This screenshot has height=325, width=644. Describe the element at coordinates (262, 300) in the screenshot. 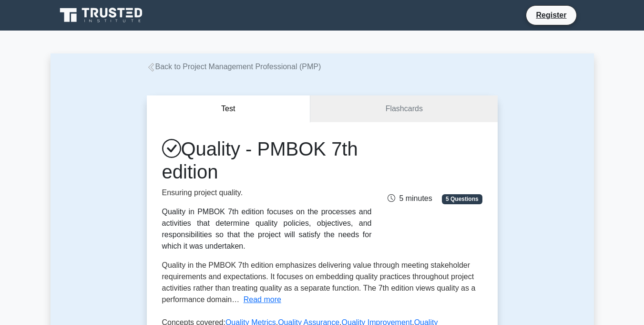

I see `button: Read more` at that location.